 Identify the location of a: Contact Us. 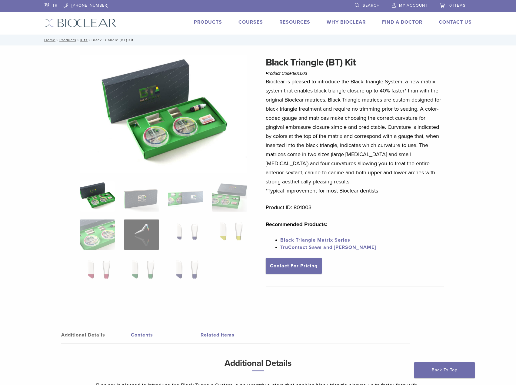
(455, 22).